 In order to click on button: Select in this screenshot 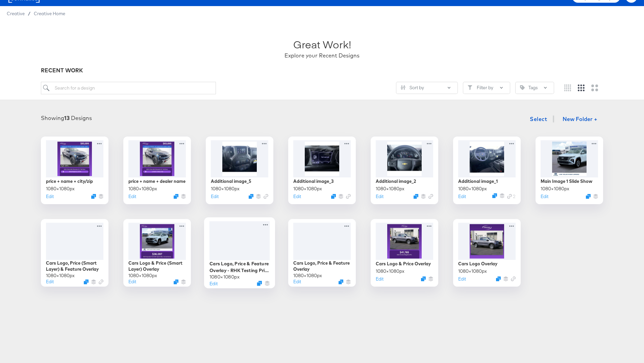, I will do `click(539, 119)`.